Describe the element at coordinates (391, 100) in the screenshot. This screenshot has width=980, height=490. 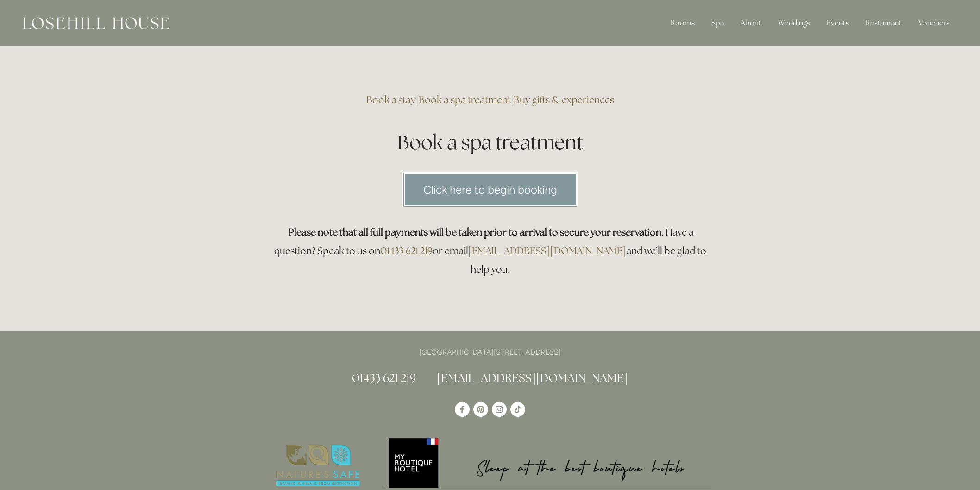
I see `a: Book a stay` at that location.